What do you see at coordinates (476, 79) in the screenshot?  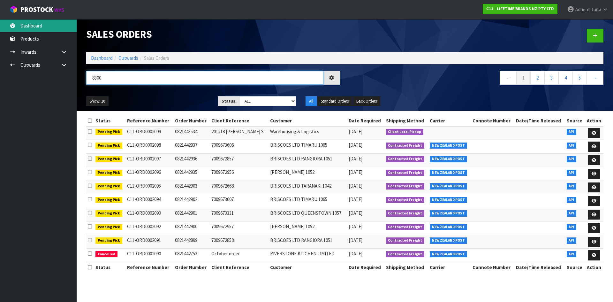 I see `nav: Page navigation` at bounding box center [476, 79].